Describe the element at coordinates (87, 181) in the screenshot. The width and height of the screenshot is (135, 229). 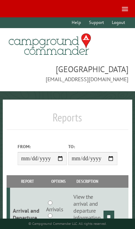
I see `th: Description` at that location.